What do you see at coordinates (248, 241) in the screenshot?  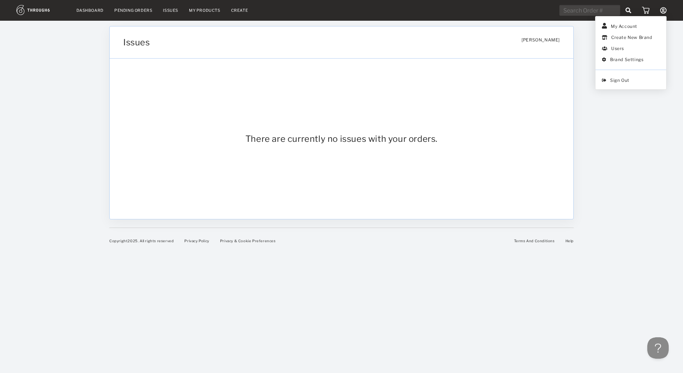 I see `a: Privacy & Cookie Preferences` at bounding box center [248, 241].